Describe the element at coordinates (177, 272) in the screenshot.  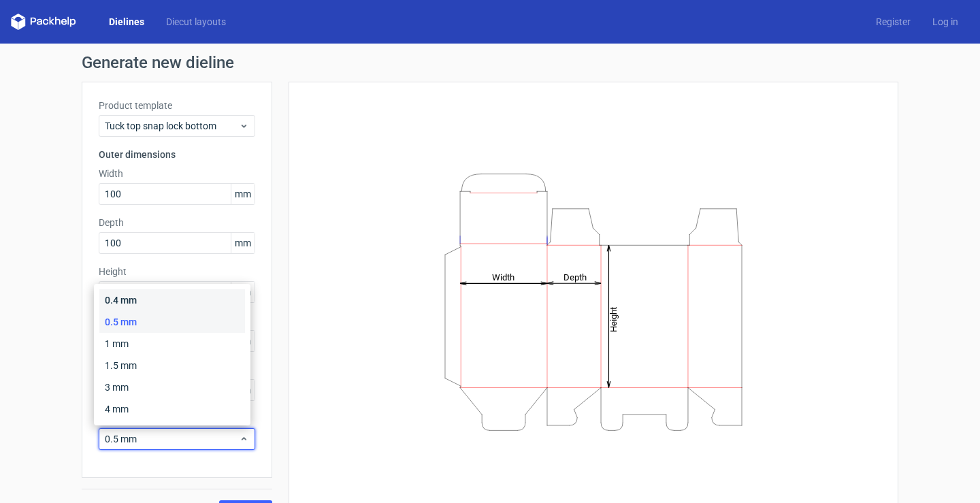
I see `label: Height` at that location.